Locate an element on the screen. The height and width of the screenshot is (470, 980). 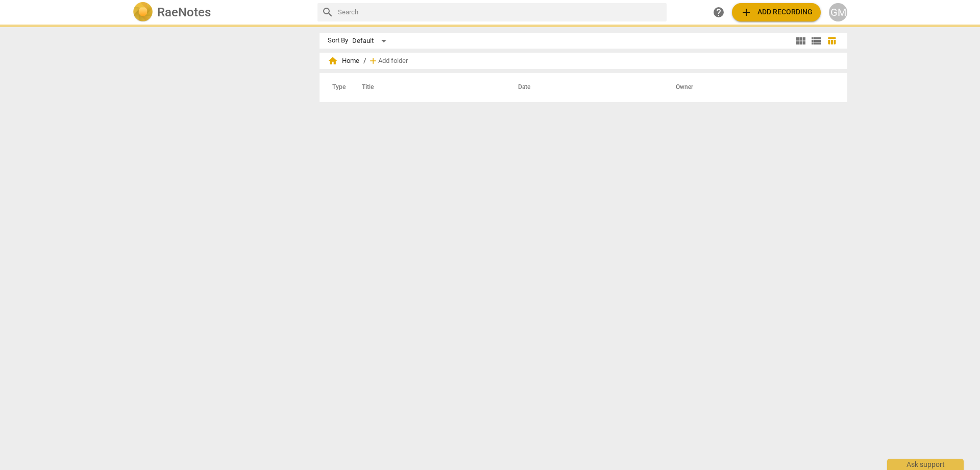
button: Upload is located at coordinates (776, 12).